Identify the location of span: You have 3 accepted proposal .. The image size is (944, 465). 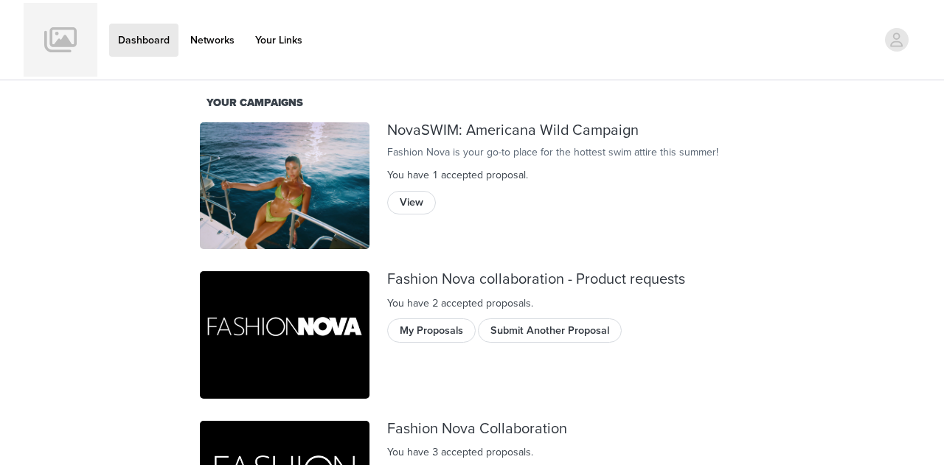
(460, 452).